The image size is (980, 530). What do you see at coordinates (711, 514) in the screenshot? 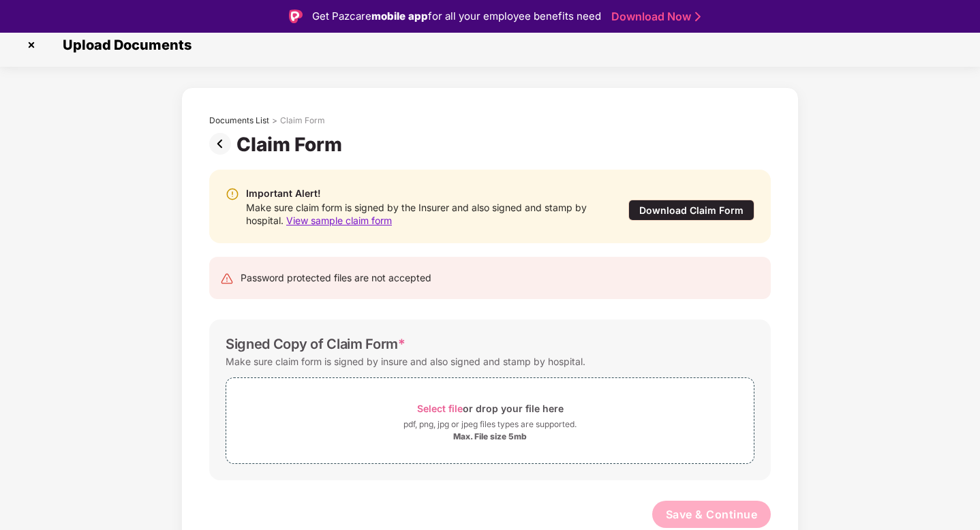
I see `button: Save & Continue` at bounding box center [711, 514].